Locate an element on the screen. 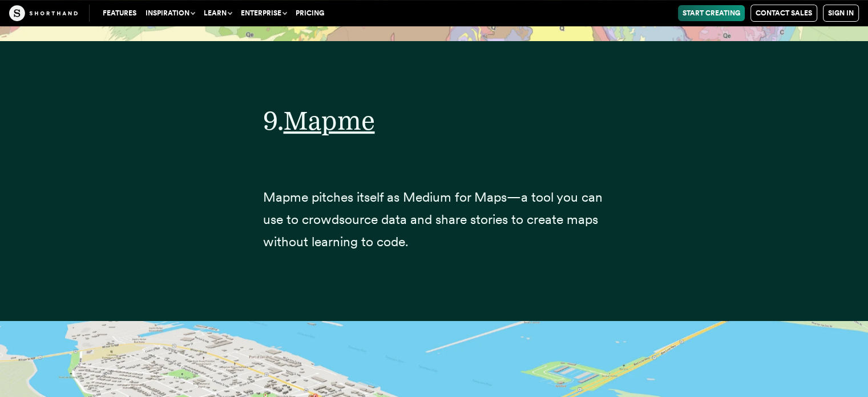  img: The Craft is located at coordinates (43, 13).